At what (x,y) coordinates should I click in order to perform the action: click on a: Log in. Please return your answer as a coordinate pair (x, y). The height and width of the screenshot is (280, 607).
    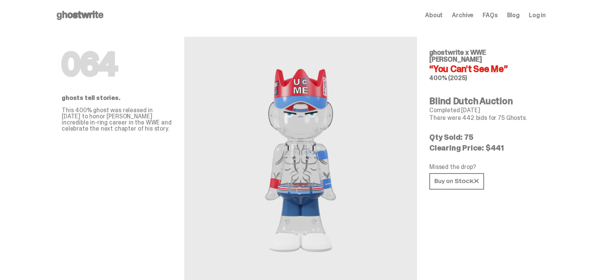
    Looking at the image, I should click on (537, 15).